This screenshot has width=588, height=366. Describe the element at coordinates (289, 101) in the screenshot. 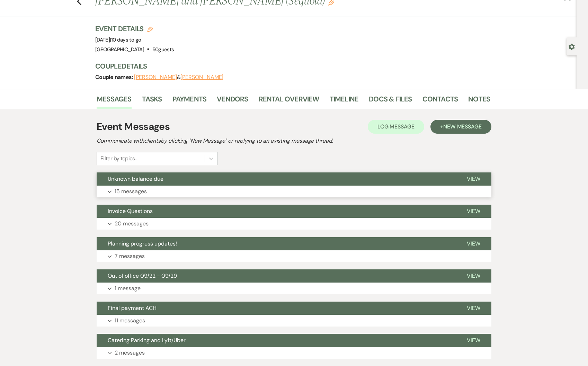

I see `a: Rental Overview` at that location.